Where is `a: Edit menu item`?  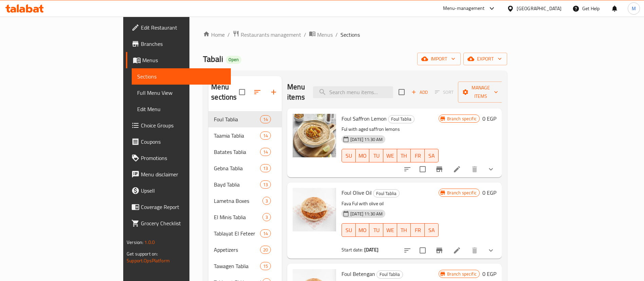 a: Edit menu item is located at coordinates (457, 250).